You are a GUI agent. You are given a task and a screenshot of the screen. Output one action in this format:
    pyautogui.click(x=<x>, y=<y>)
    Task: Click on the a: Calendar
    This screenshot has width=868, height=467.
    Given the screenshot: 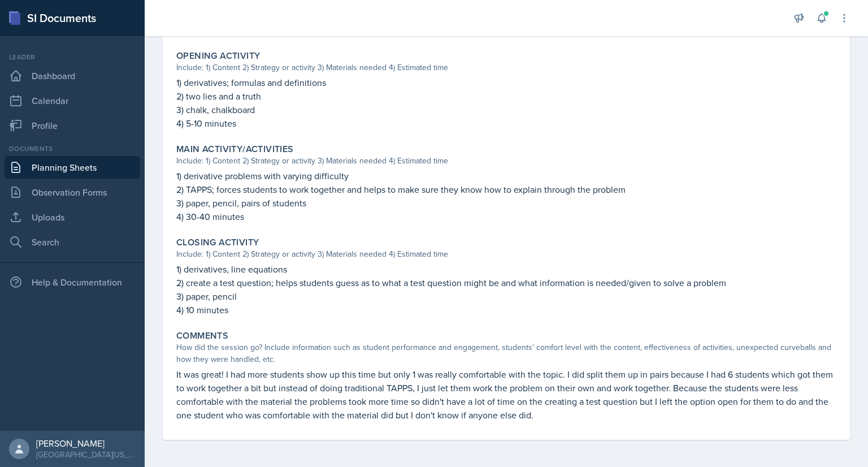 What is the action you would take?
    pyautogui.click(x=72, y=100)
    